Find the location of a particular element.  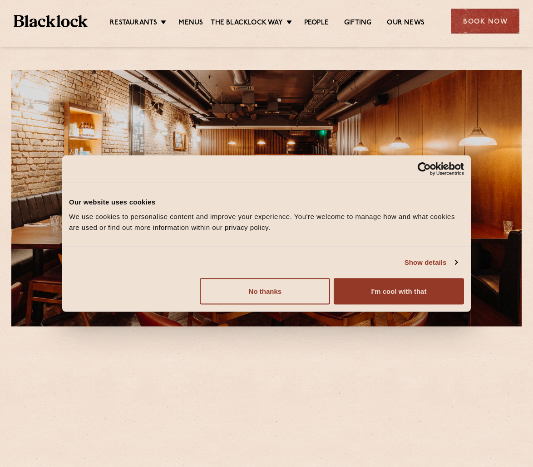

a: Gifting is located at coordinates (357, 24).